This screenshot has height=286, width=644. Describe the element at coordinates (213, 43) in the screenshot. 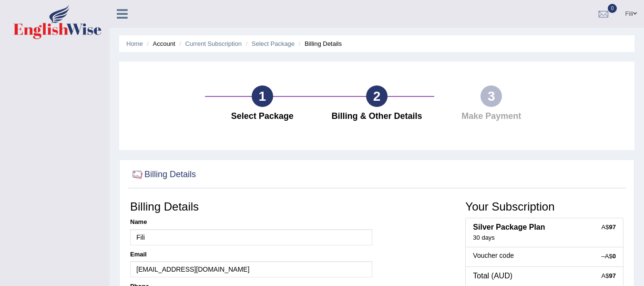

I see `a: Current Subscription` at that location.